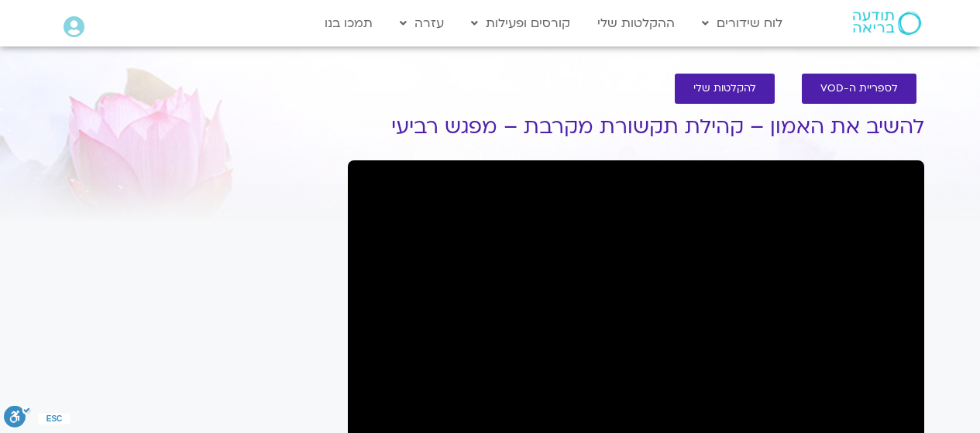  I want to click on h1: להשיב את האמון – קהילת תקשורת מקרבת – מפגש רביעי, so click(635, 128).